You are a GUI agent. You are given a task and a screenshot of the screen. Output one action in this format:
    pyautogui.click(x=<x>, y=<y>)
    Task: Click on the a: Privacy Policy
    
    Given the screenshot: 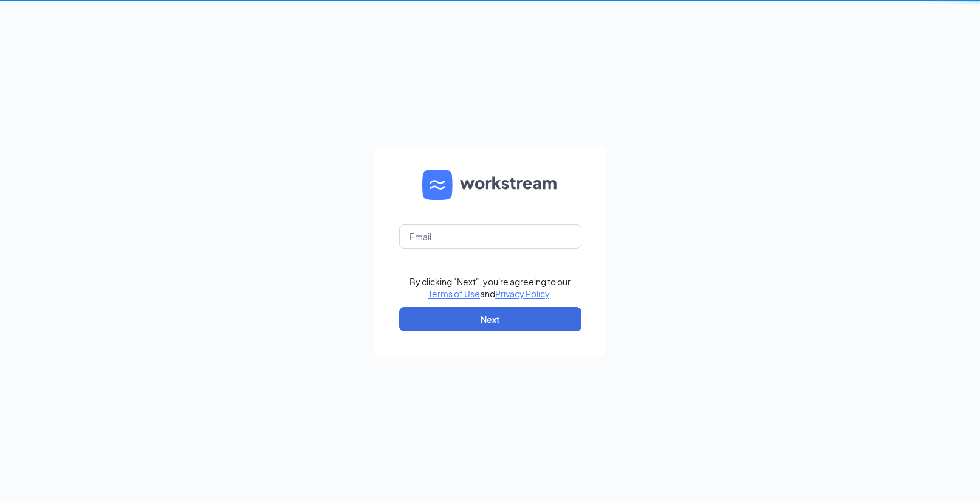 What is the action you would take?
    pyautogui.click(x=522, y=294)
    